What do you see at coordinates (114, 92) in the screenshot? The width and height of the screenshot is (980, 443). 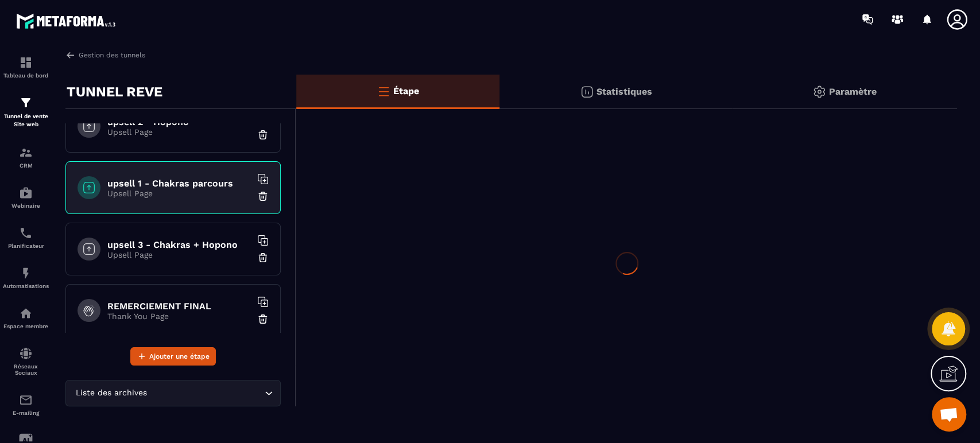 I see `p: TUNNEL REVE` at bounding box center [114, 92].